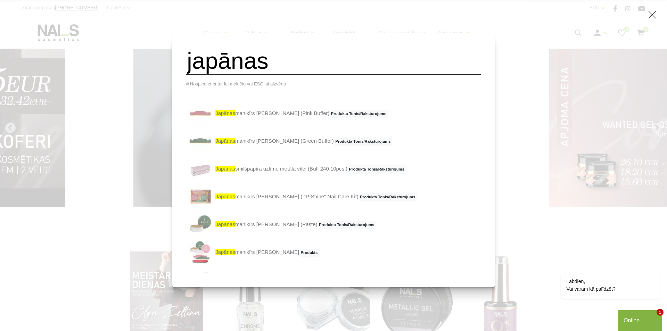 The height and width of the screenshot is (331, 667). I want to click on input: Meklēt produktus ..., so click(334, 61).